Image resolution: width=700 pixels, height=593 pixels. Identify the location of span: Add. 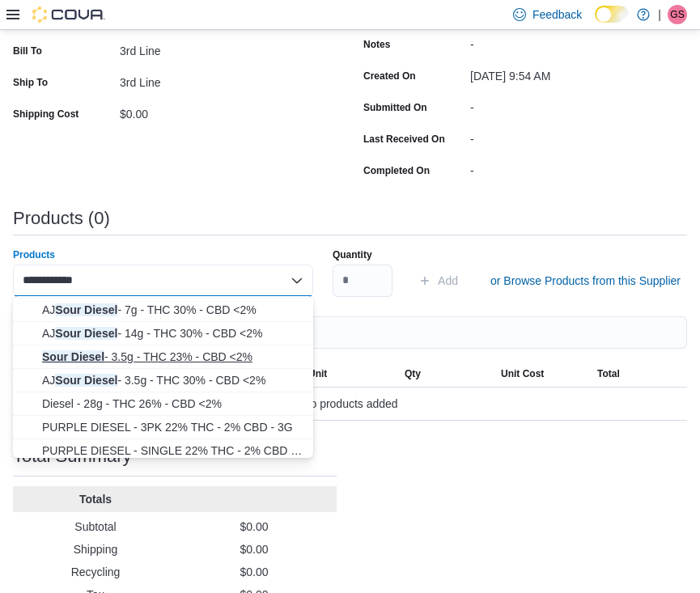
(448, 281).